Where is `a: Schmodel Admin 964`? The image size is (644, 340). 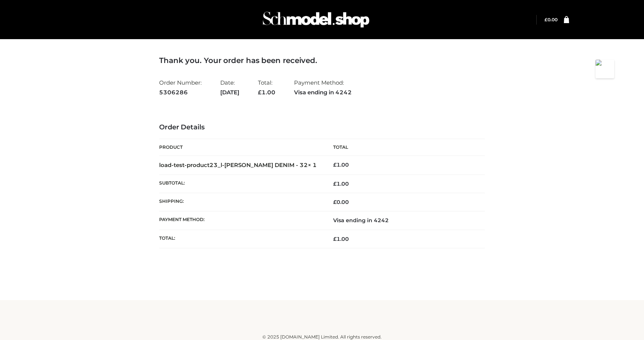 a: Schmodel Admin 964 is located at coordinates (316, 19).